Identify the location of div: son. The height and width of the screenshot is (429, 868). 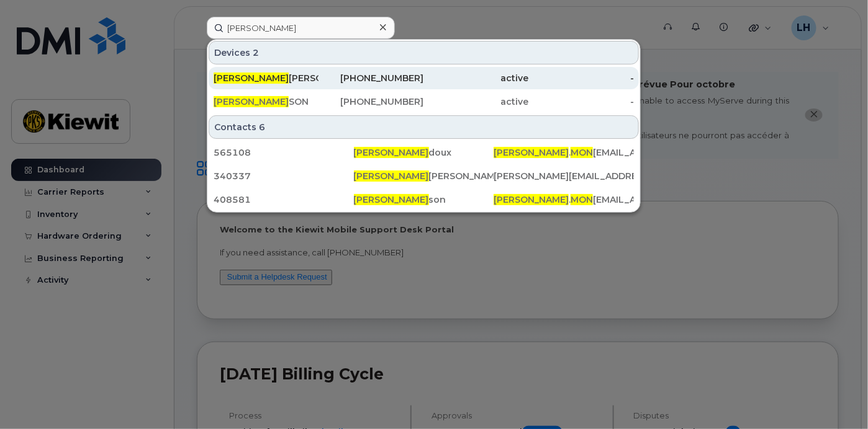
(424, 200).